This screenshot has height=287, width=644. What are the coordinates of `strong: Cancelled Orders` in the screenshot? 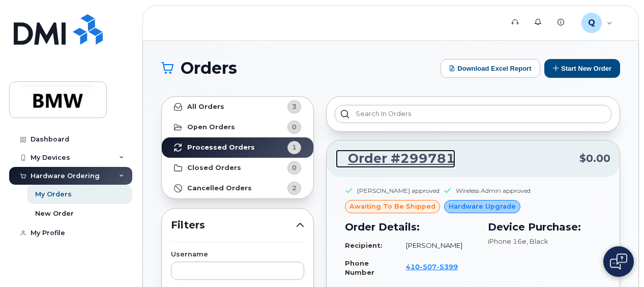 It's located at (219, 189).